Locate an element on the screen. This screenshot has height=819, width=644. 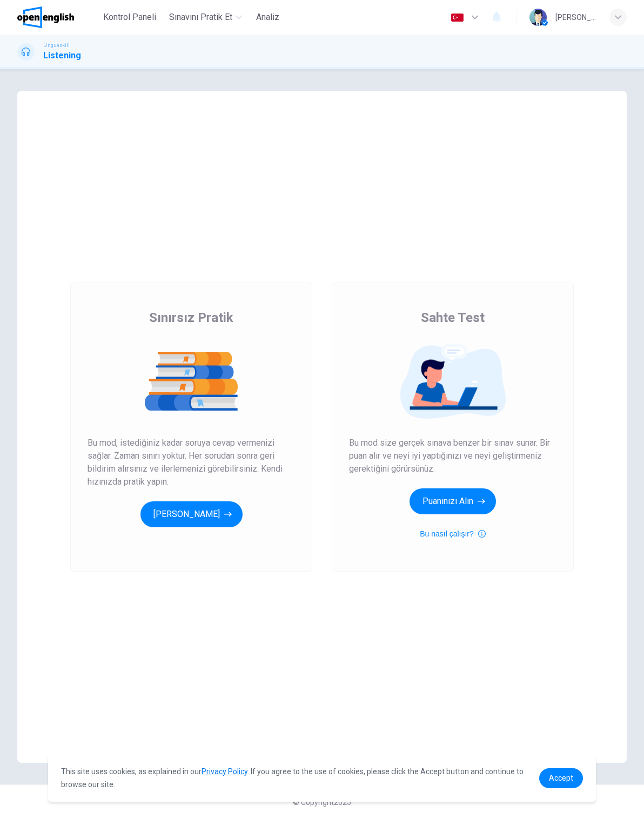
a: dismiss cookie message is located at coordinates (560, 778).